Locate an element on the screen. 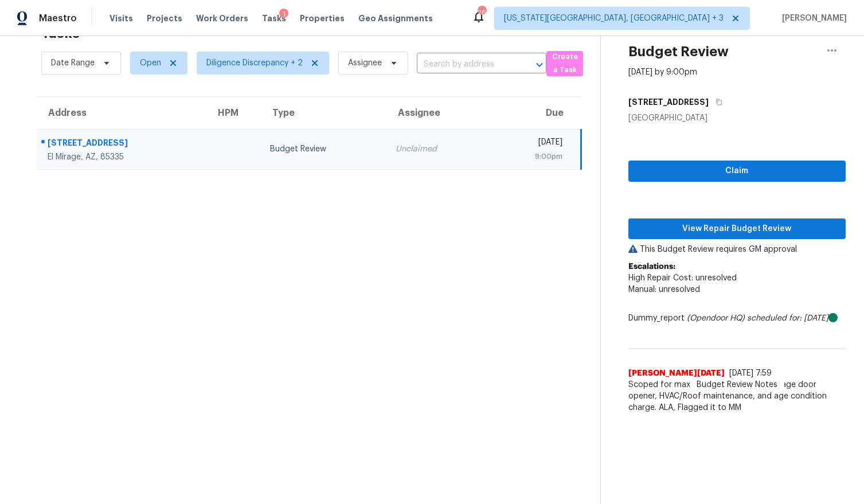  th: Due is located at coordinates (533, 113).